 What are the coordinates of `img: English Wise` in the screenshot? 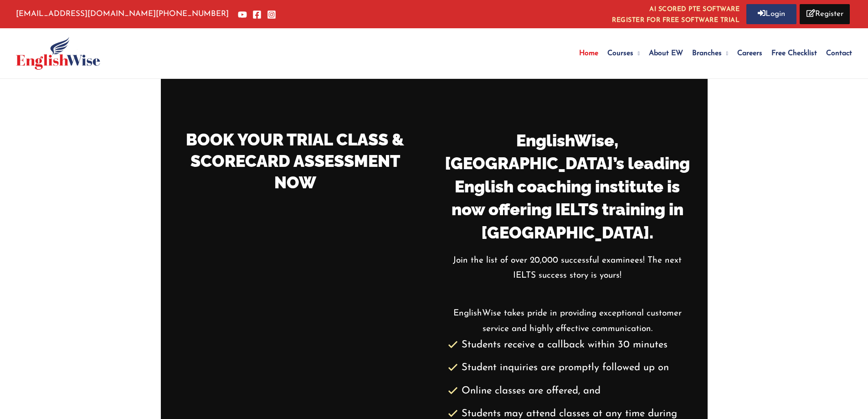 It's located at (58, 53).